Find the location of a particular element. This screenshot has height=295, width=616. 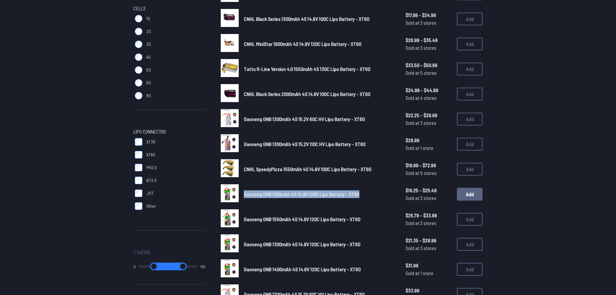

span: $33.99 is located at coordinates (429, 290).